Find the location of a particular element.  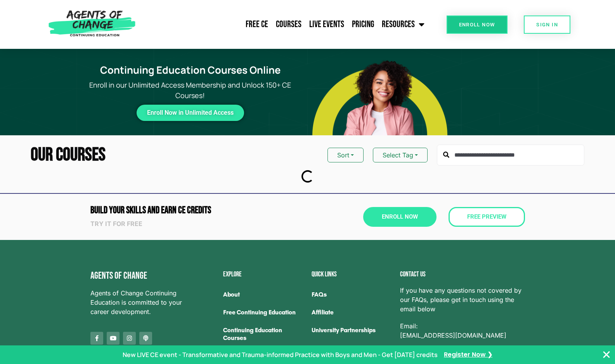

span: SIGN IN is located at coordinates (547, 24).